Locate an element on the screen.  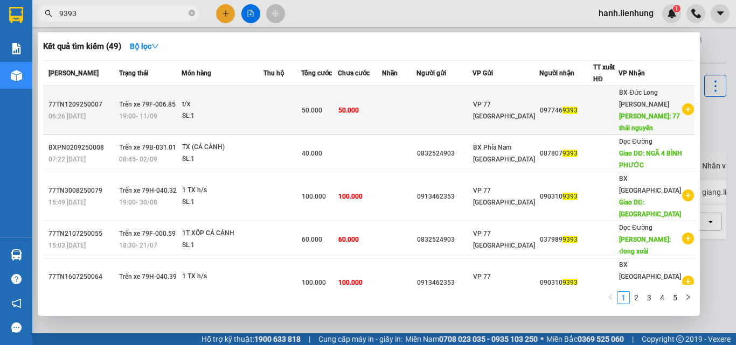
span: close-circle is located at coordinates (192, 13).